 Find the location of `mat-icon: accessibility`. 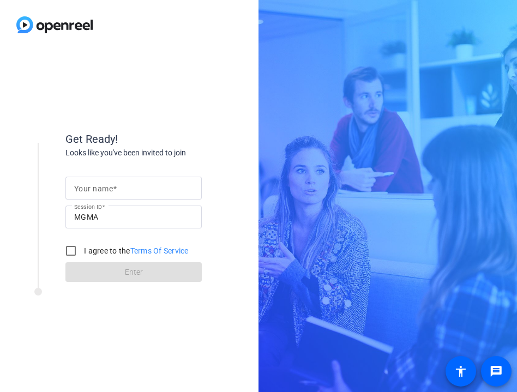

mat-icon: accessibility is located at coordinates (461, 372).